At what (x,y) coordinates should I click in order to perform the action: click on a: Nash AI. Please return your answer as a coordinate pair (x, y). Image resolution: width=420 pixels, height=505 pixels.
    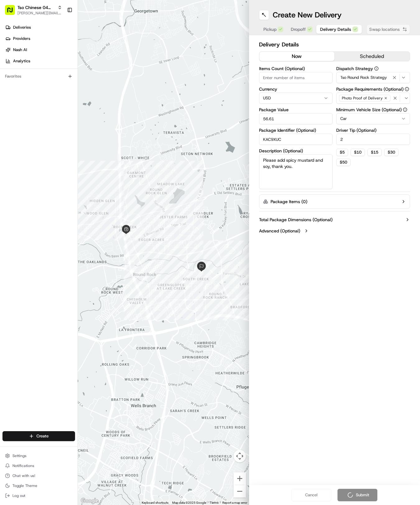
    Looking at the image, I should click on (40, 50).